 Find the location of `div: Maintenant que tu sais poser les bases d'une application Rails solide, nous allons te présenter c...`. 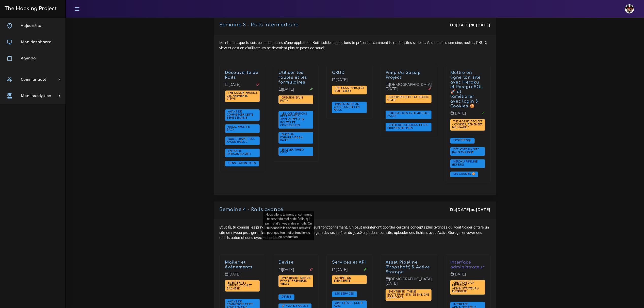

div: Maintenant que tu sais poser les bases d'une application Rails solide, nous allons te présenter c... is located at coordinates (355, 115).